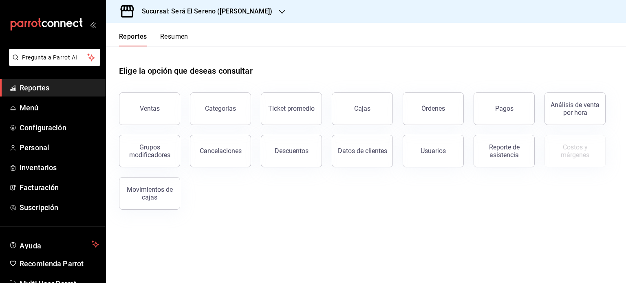  I want to click on span: Personal, so click(59, 147).